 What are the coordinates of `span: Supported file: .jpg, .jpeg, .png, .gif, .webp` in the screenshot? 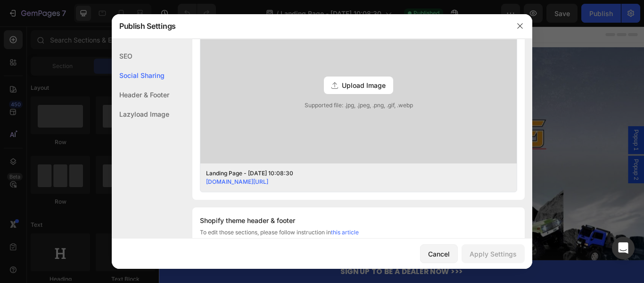 It's located at (358, 105).